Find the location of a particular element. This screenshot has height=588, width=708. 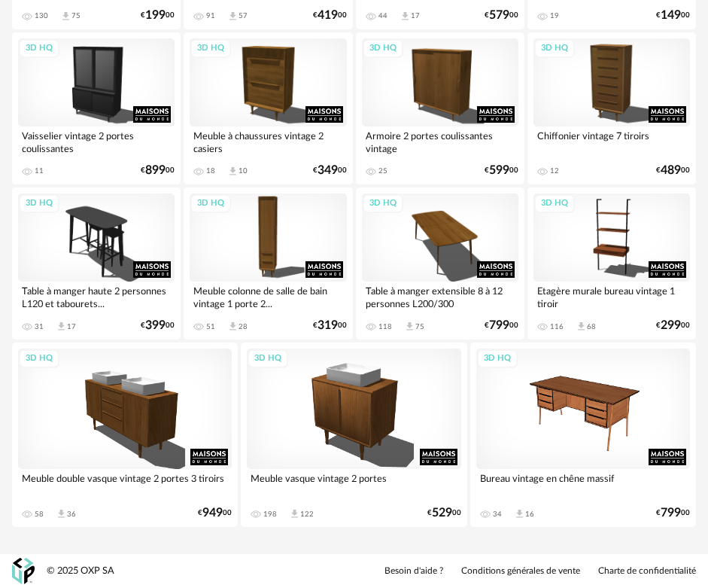

span: 319 is located at coordinates (327, 326).